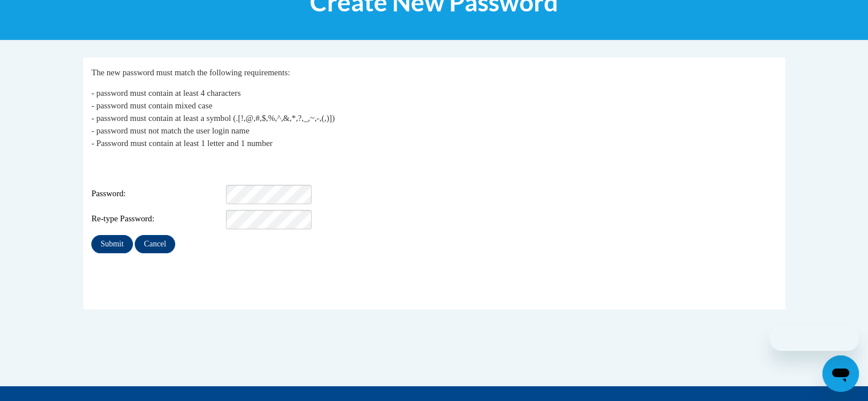 Image resolution: width=868 pixels, height=401 pixels. Describe the element at coordinates (191, 73) in the screenshot. I see `span: The new password must match the following requirements:` at that location.